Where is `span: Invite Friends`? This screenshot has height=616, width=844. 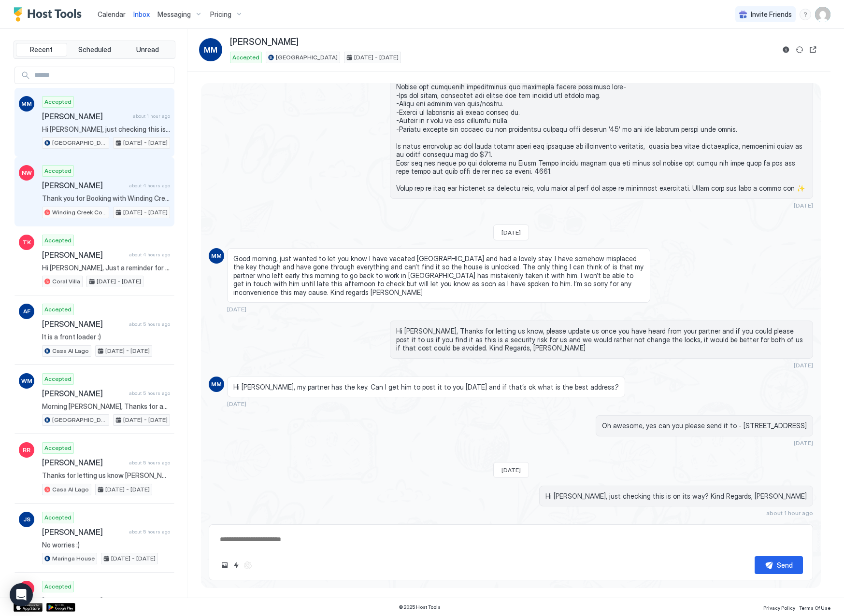
span: Invite Friends is located at coordinates (772, 15).